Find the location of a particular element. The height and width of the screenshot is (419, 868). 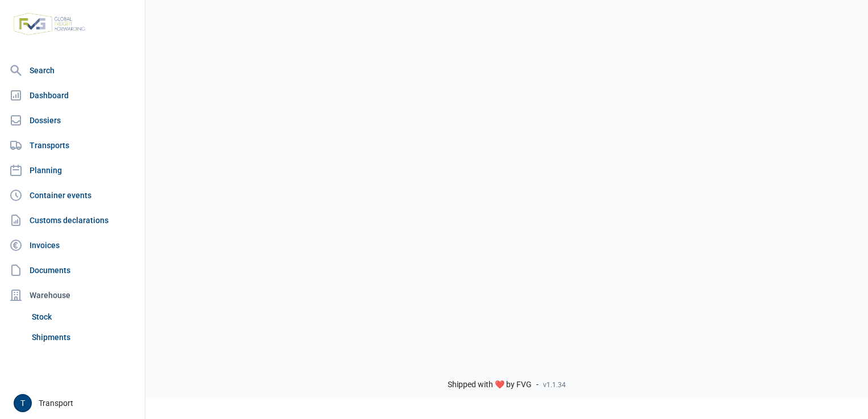

a: Container events is located at coordinates (72, 195).